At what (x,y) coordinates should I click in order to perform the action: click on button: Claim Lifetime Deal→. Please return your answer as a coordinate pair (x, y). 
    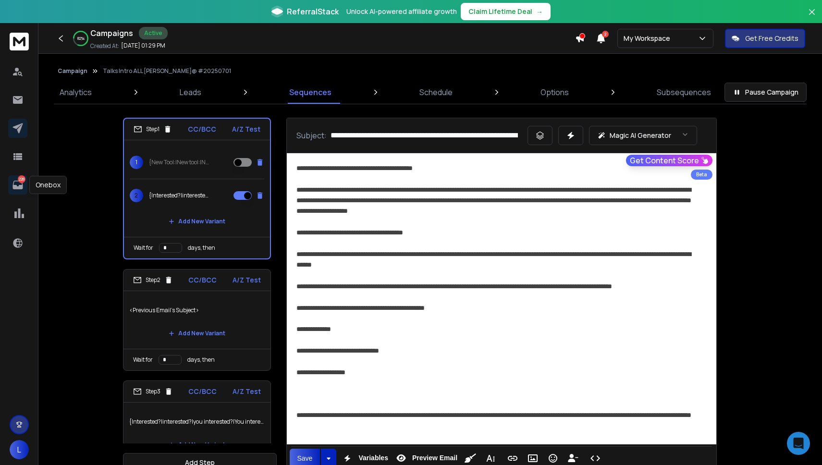
    Looking at the image, I should click on (506, 12).